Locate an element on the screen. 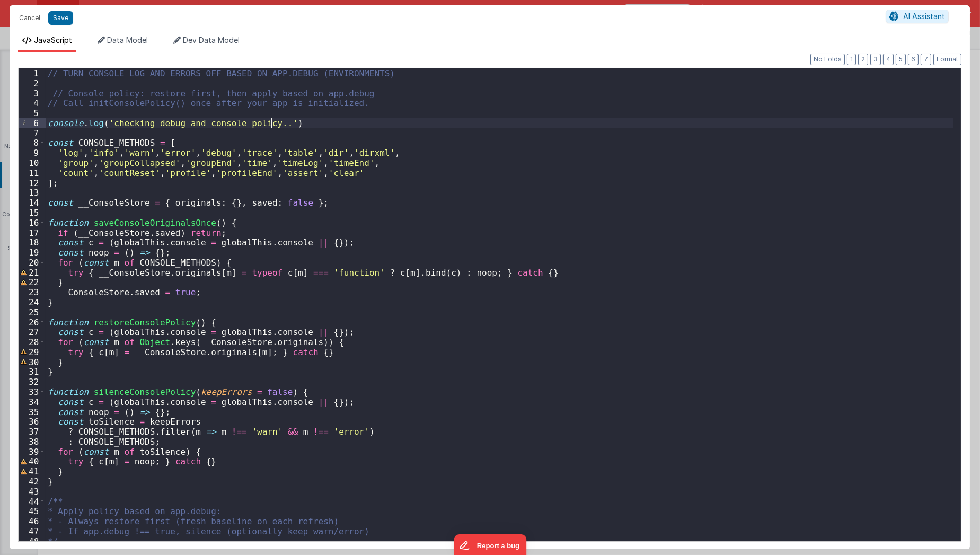  div: 24 is located at coordinates (32, 302).